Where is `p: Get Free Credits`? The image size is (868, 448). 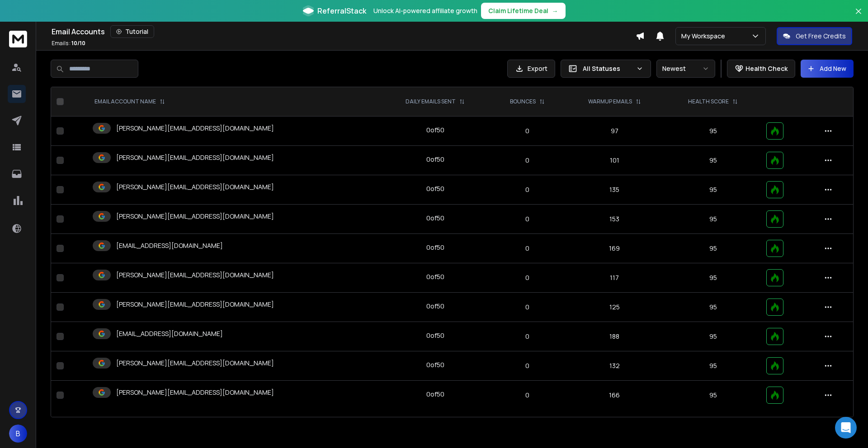 p: Get Free Credits is located at coordinates (821, 36).